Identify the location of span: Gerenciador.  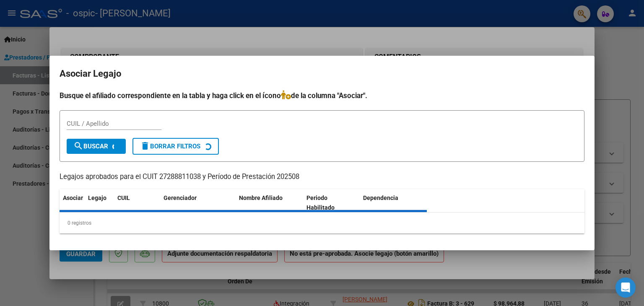
(180, 198).